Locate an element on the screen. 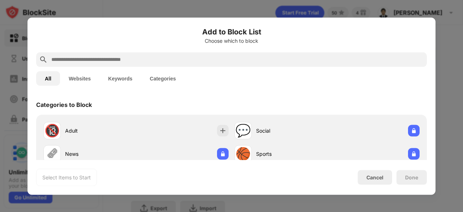 The height and width of the screenshot is (212, 463). div: Social is located at coordinates (292, 130).